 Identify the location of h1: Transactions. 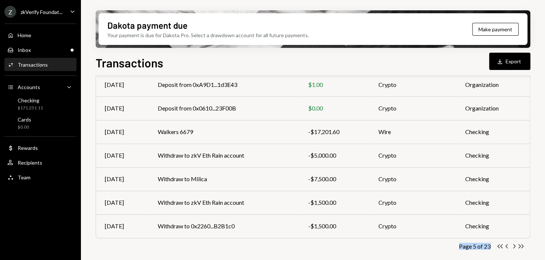
(129, 63).